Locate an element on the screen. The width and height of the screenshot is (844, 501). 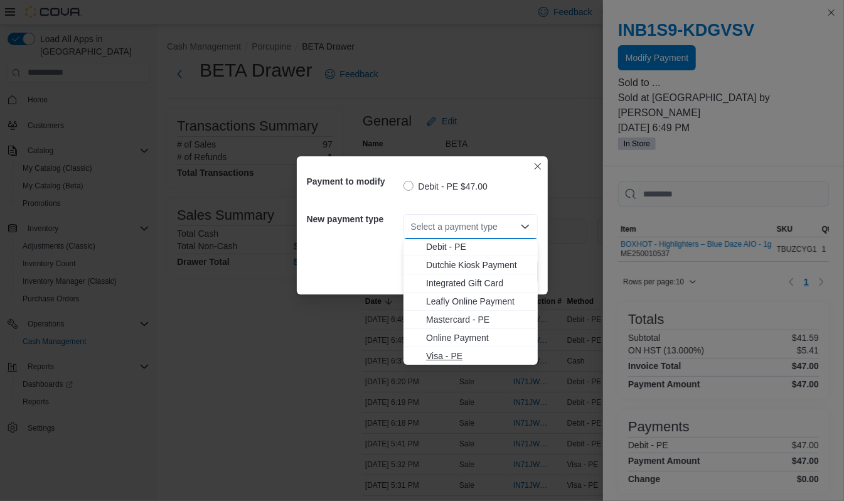
button: Closes this modal window is located at coordinates (538, 166).